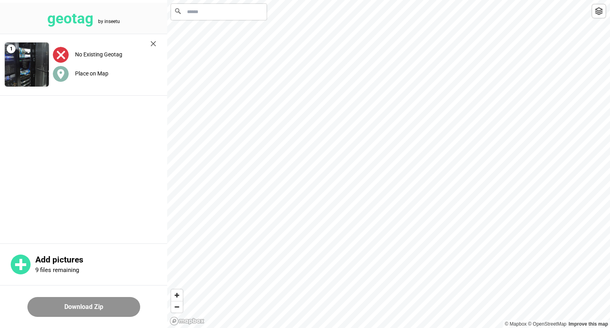  What do you see at coordinates (70, 18) in the screenshot?
I see `tspan: geotag` at bounding box center [70, 18].